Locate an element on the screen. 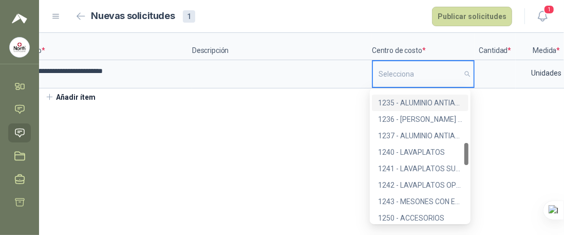  p: Producto is located at coordinates (102, 46).